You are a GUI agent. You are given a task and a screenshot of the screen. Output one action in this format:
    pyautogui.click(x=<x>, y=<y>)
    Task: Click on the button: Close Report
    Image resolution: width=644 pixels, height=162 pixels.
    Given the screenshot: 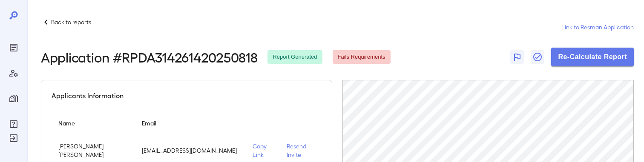 What is the action you would take?
    pyautogui.click(x=538, y=57)
    